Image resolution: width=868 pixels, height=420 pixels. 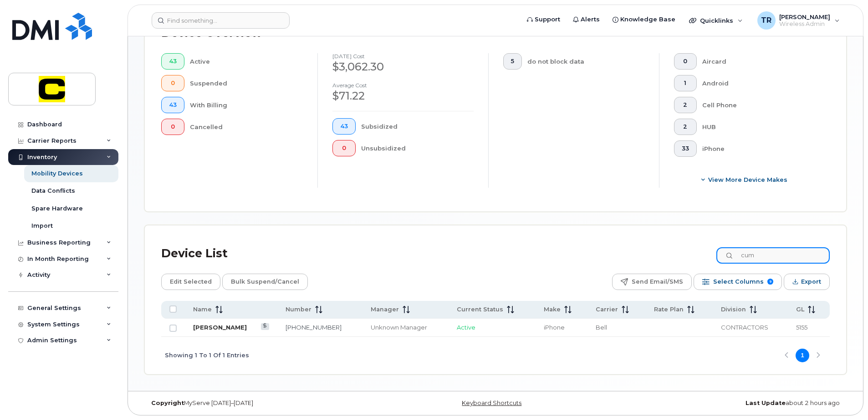 What do you see at coordinates (417, 148) in the screenshot?
I see `div: Unsubsidized` at bounding box center [417, 148].